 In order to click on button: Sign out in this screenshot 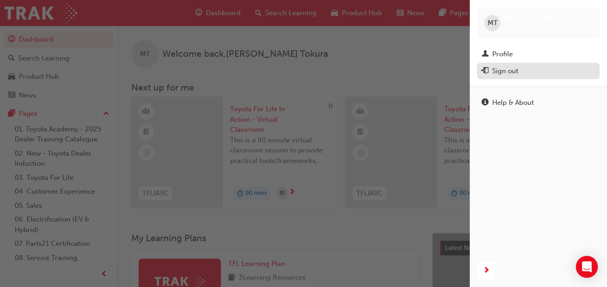, I will do `click(539, 71)`.